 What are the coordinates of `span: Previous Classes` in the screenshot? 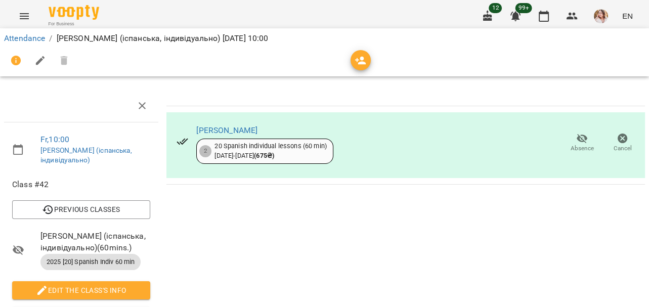 It's located at (81, 210).